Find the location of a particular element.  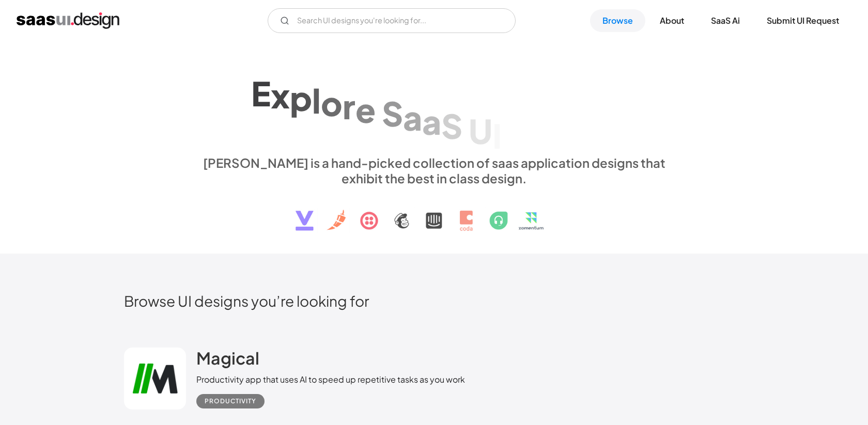

div: Productivity app that uses AI to speed up repetitive tasks as you work is located at coordinates (331, 379).